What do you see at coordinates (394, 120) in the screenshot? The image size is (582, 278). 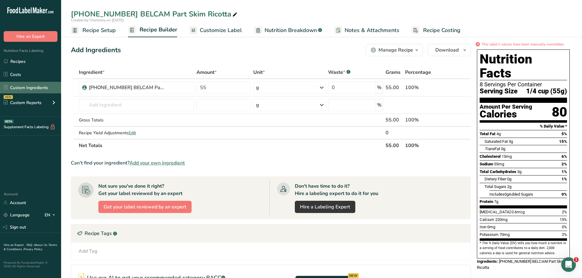 I see `div: 55.00` at bounding box center [394, 120].